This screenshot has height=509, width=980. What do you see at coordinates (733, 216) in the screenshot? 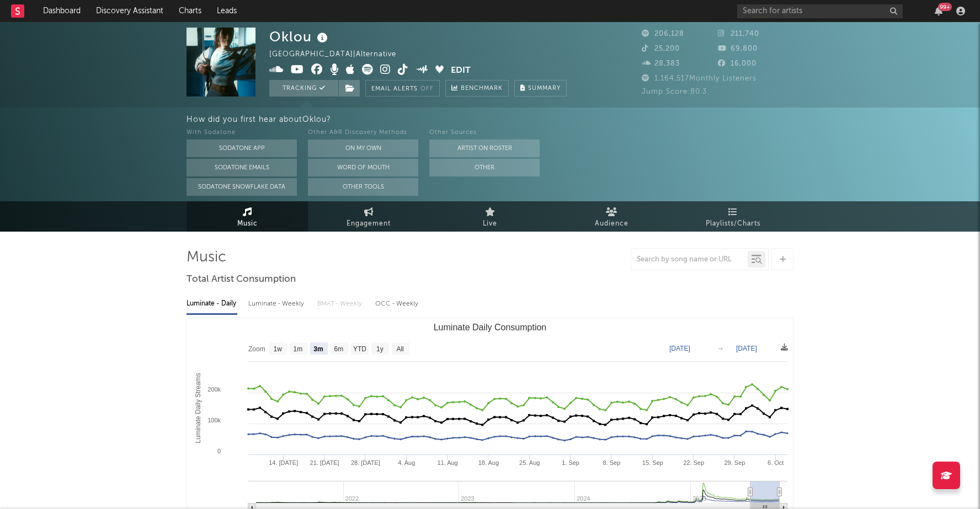
I see `a: Playlists/Charts` at bounding box center [733, 216].